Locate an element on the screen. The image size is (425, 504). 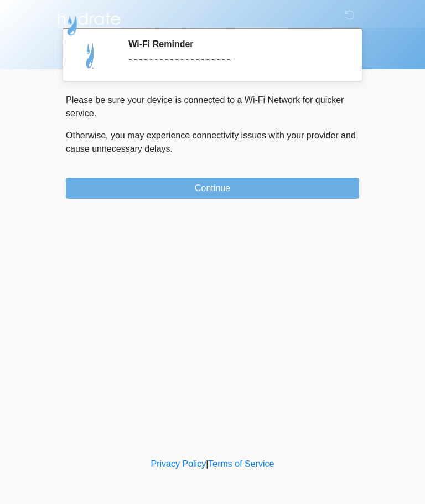
img: Hydrate IV Bar - Arcadia Logo is located at coordinates (88, 22).